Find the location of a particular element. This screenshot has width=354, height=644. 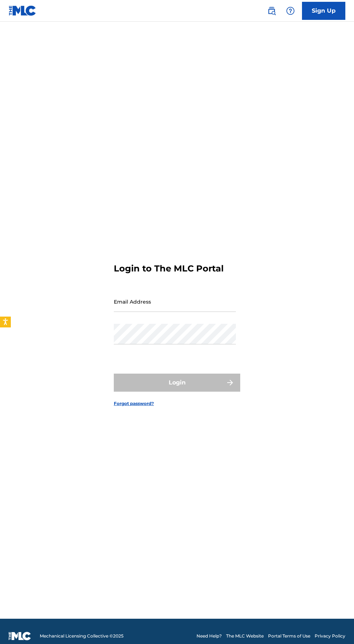

div: Help is located at coordinates (290, 11).